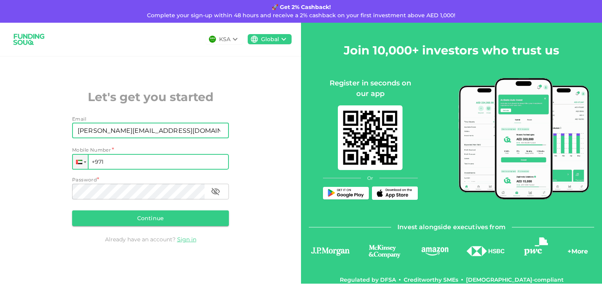  I want to click on strong: 🚀 Get 2% Cashback!, so click(301, 7).